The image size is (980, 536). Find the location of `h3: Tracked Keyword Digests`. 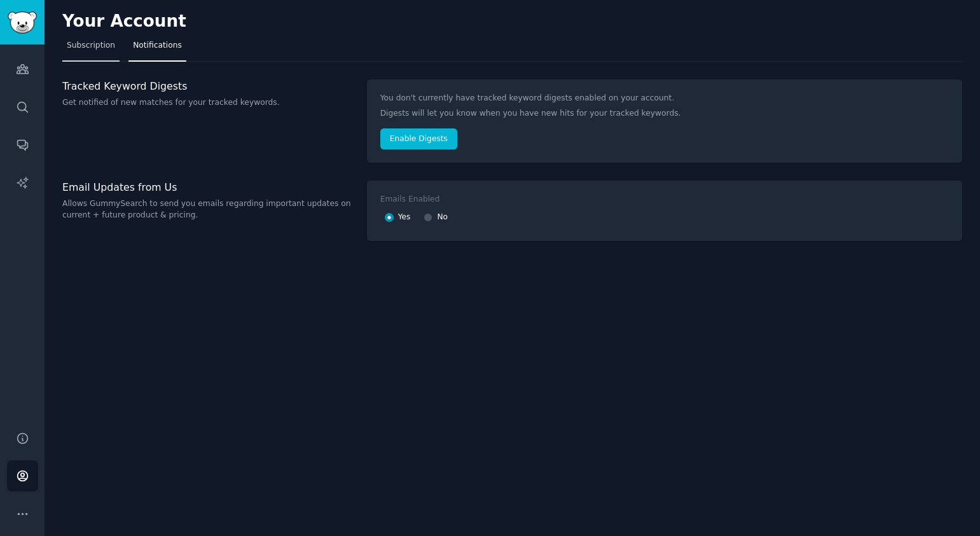

h3: Tracked Keyword Digests is located at coordinates (208, 86).